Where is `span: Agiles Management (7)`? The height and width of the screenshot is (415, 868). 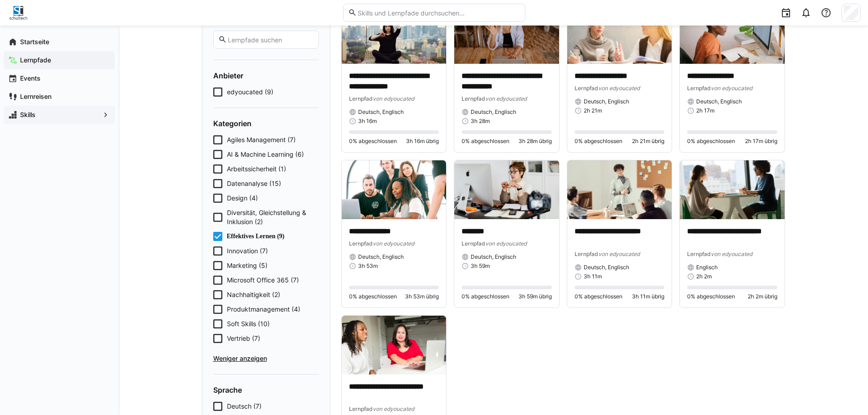 span: Agiles Management (7) is located at coordinates (261, 140).